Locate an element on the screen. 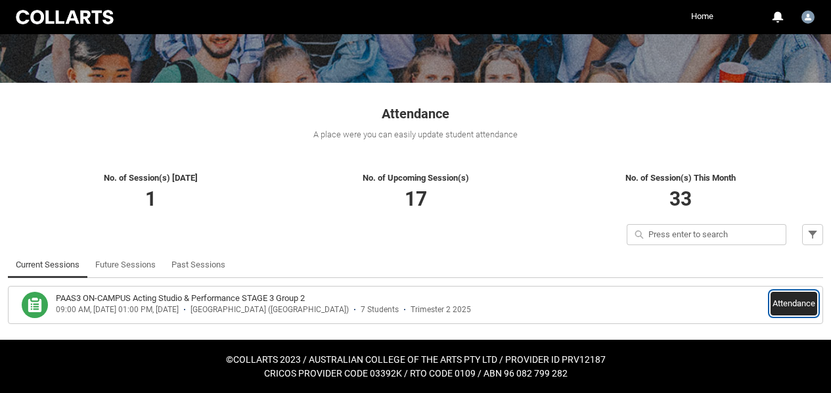 The image size is (831, 393). li: Current Sessions is located at coordinates (47, 265).